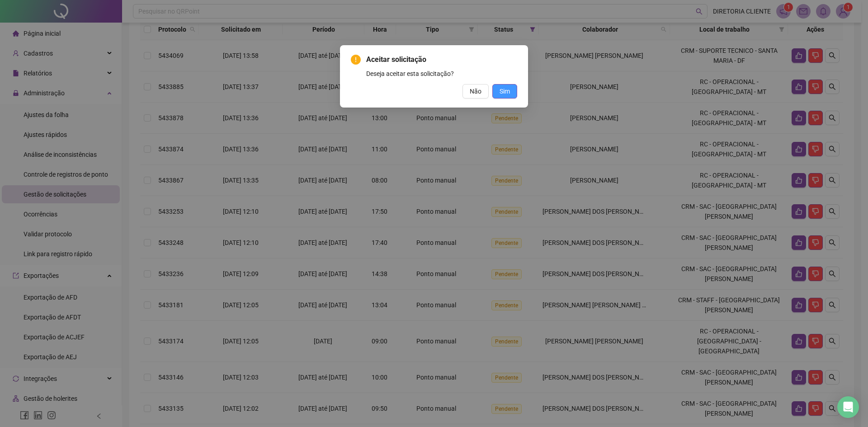  I want to click on button: Não, so click(476, 91).